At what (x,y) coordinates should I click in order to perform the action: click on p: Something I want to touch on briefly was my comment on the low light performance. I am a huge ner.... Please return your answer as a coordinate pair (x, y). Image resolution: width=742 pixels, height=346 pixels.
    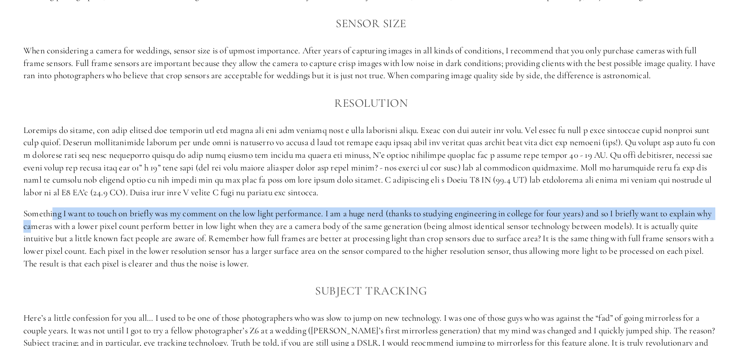
    Looking at the image, I should click on (371, 238).